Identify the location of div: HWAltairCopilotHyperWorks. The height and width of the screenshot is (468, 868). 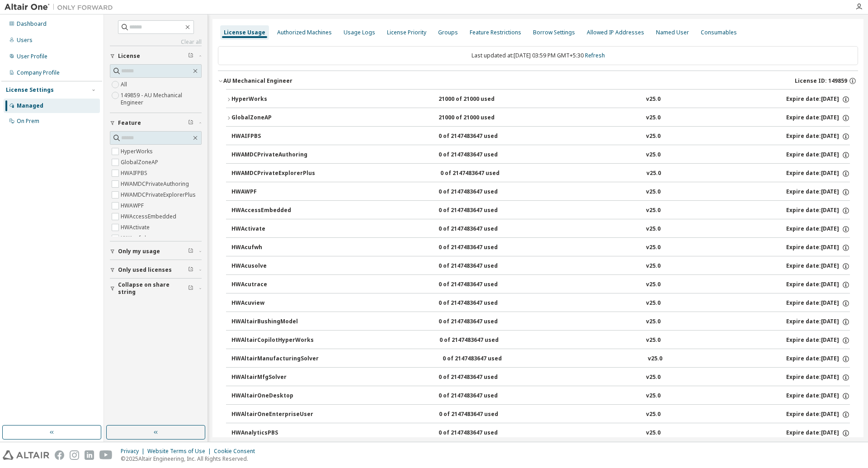
(273, 341).